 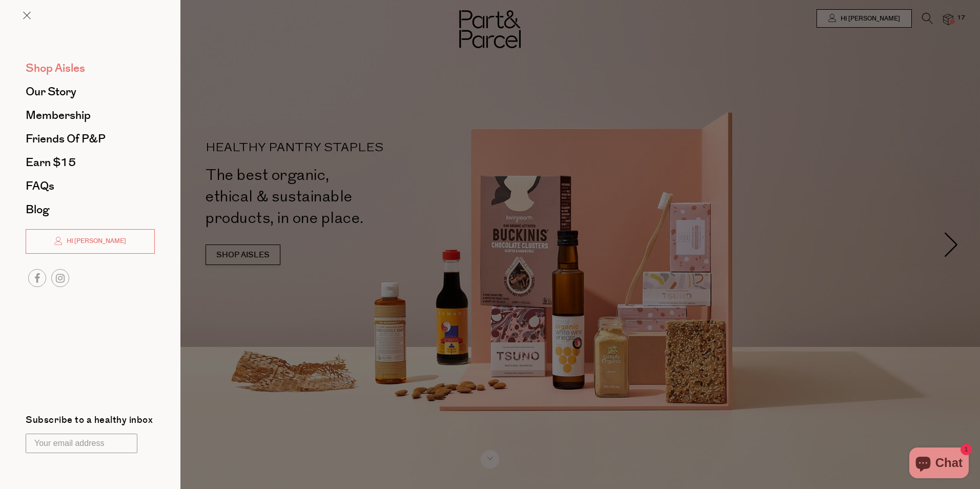 What do you see at coordinates (91, 115) in the screenshot?
I see `a: Membership` at bounding box center [91, 115].